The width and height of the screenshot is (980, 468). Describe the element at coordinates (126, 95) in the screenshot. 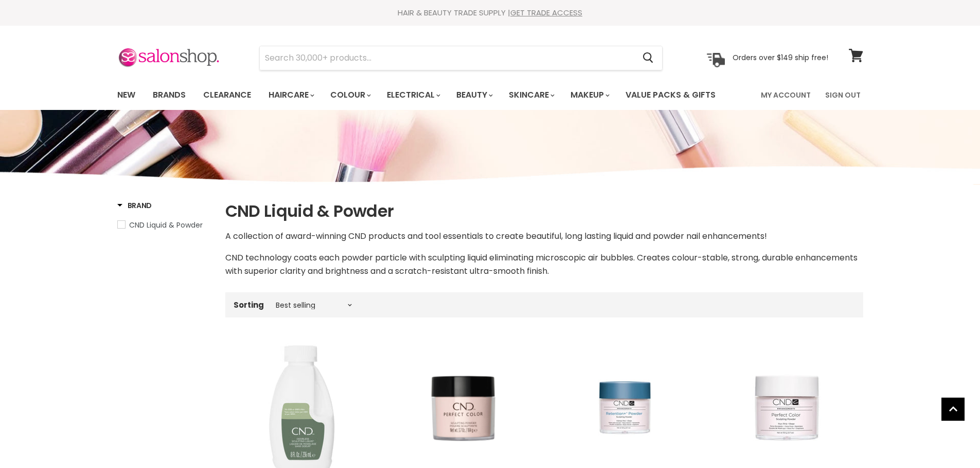

I see `a: New` at that location.